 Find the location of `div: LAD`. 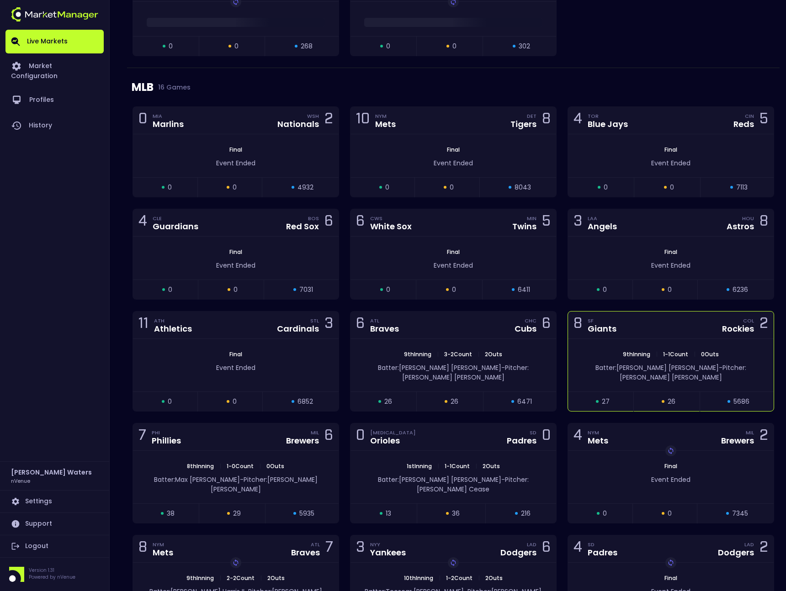

div: LAD is located at coordinates (749, 545).